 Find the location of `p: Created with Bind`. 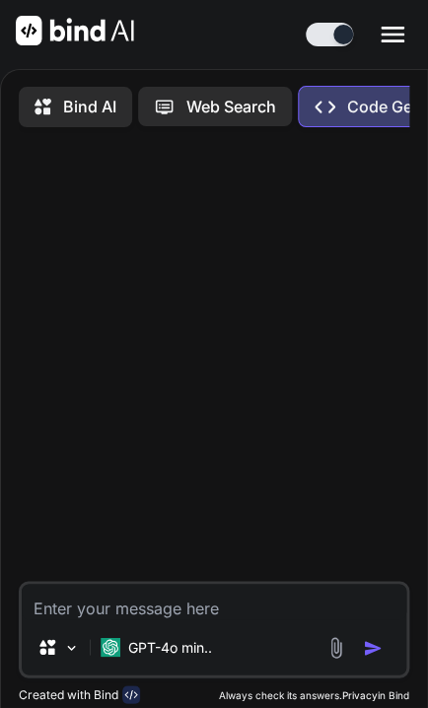

p: Created with Bind is located at coordinates (68, 694).